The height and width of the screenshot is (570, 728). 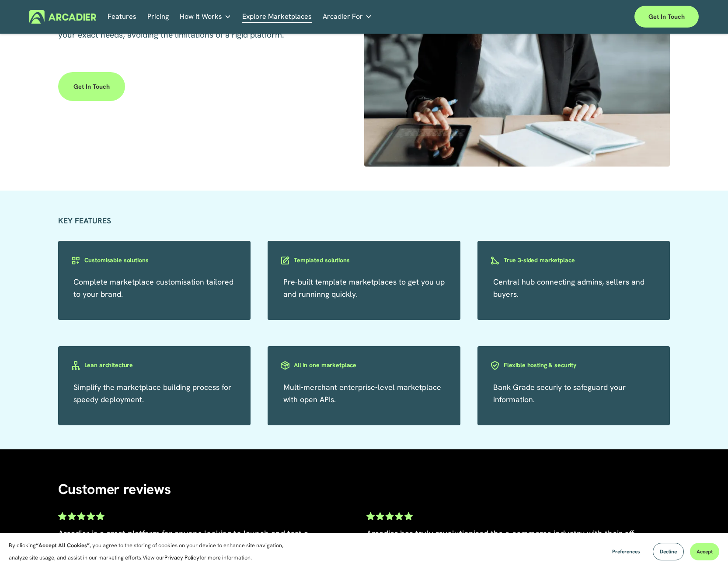 What do you see at coordinates (363, 259) in the screenshot?
I see `a: Templated solutions` at bounding box center [363, 259].